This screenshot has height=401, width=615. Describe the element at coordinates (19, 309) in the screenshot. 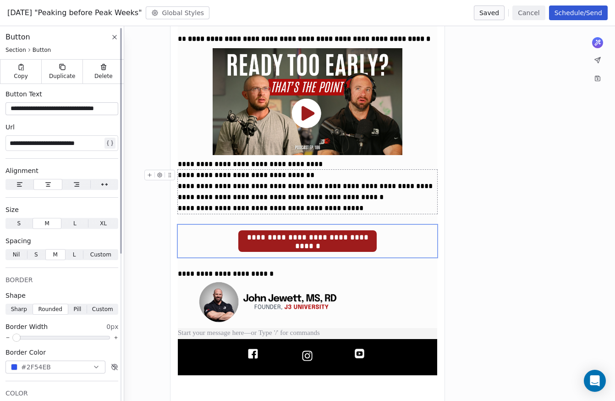

I see `span: Sharp` at that location.